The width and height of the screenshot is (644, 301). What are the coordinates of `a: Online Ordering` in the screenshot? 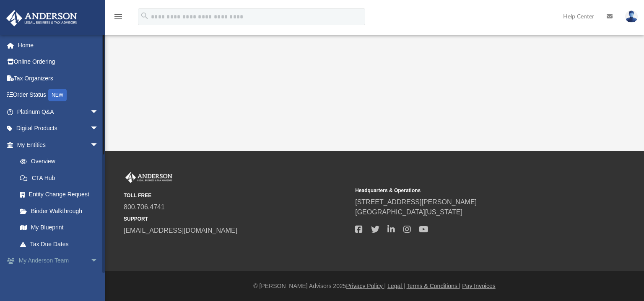 It's located at (58, 62).